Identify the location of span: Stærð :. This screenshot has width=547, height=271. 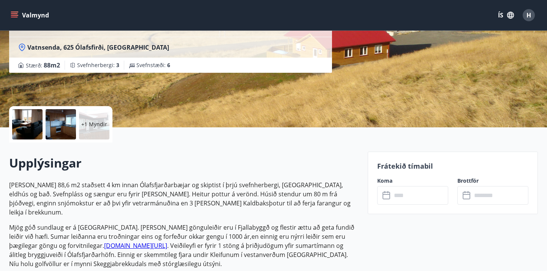
(43, 65).